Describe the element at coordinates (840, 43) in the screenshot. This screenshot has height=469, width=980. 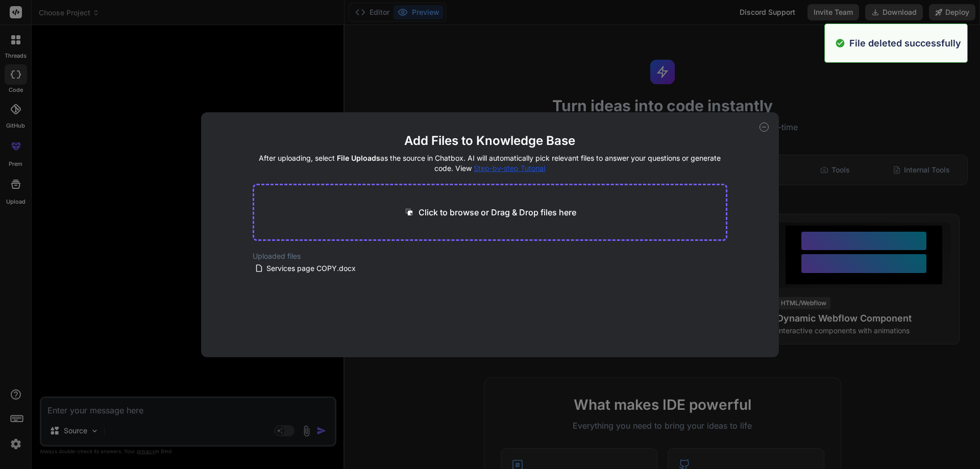
I see `img: alert` at that location.